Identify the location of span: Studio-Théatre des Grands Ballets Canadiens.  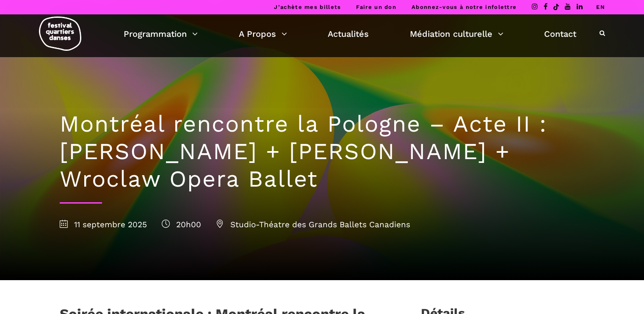
(313, 224).